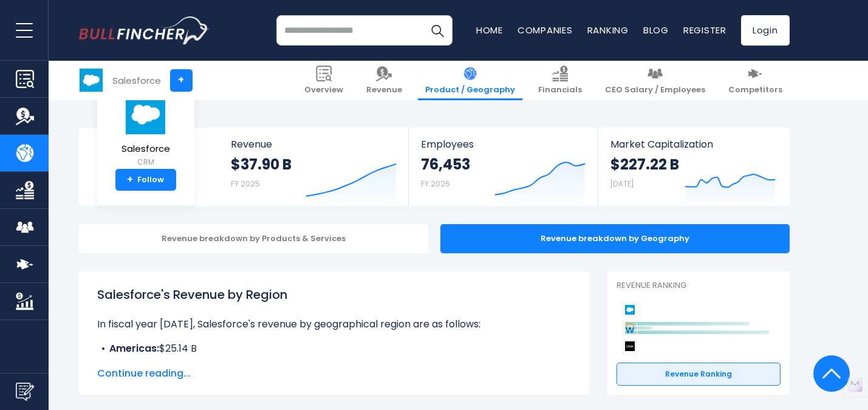 Image resolution: width=868 pixels, height=410 pixels. What do you see at coordinates (545, 30) in the screenshot?
I see `a: Companies` at bounding box center [545, 30].